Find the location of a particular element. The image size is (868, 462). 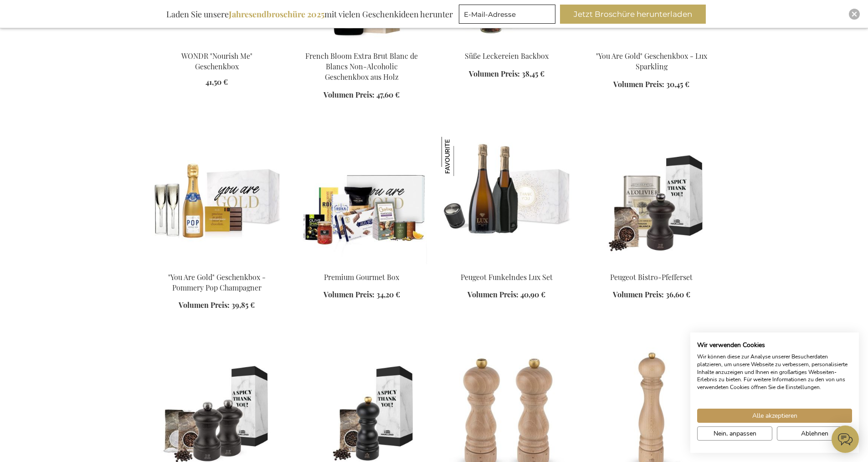

a: Peugeot Funkelndes Lux Set is located at coordinates (507, 277).